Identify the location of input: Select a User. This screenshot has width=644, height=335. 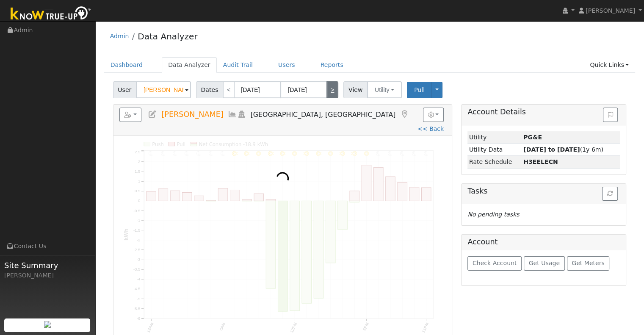
(164, 90).